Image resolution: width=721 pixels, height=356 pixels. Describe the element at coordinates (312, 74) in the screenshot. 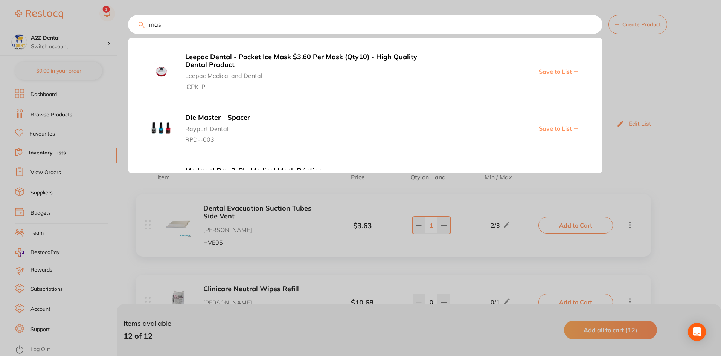

I see `span: Leepac Medical and Dental` at that location.